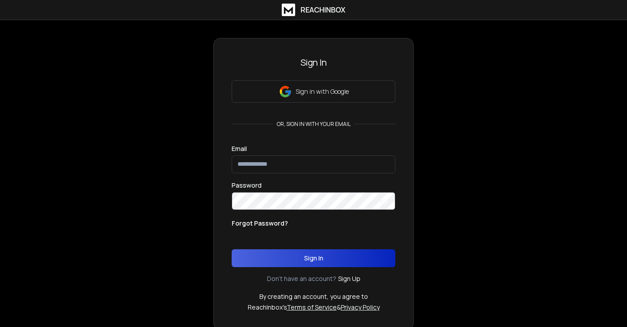 This screenshot has height=327, width=627. What do you see at coordinates (246, 186) in the screenshot?
I see `label: Password` at bounding box center [246, 186].